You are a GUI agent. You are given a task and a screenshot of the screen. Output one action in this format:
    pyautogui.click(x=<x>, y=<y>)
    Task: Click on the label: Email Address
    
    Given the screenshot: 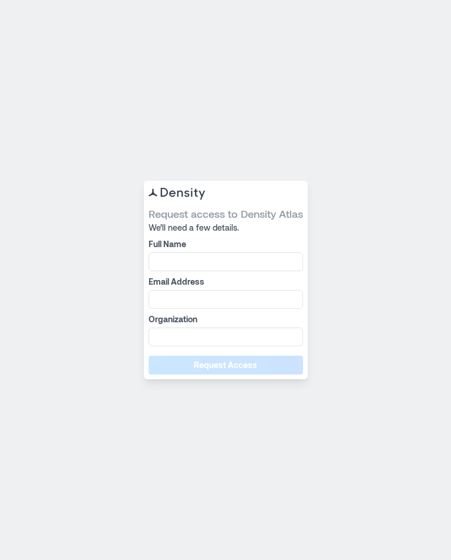 What is the action you would take?
    pyautogui.click(x=224, y=282)
    